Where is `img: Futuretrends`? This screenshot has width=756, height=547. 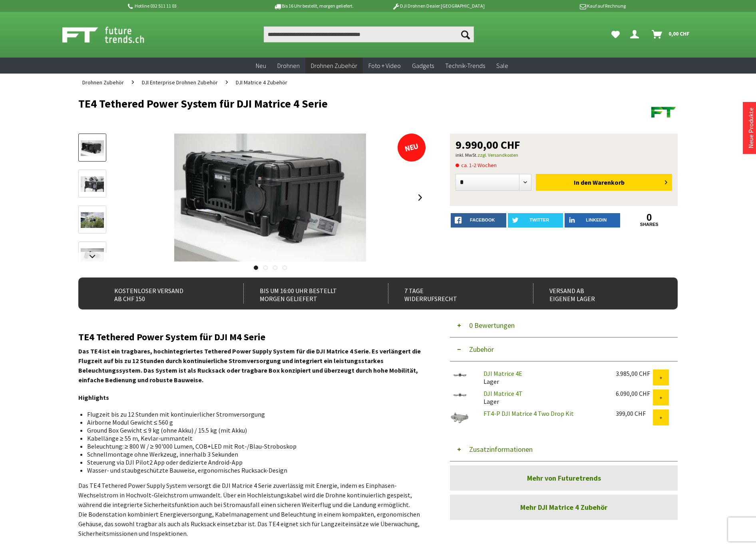 img: Futuretrends is located at coordinates (663, 112).